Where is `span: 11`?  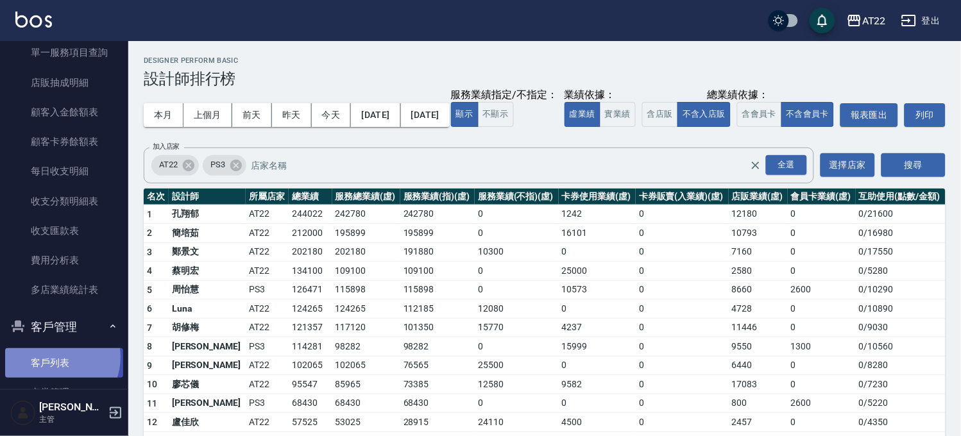 span: 11 is located at coordinates (152, 403).